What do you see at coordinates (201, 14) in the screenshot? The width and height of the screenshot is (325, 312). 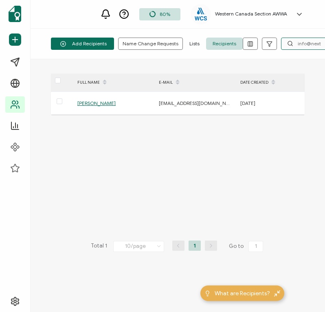 I see `img: eb0530a7-dc53-4dd2-968c-61d1fd0a03d4.png` at bounding box center [201, 14].